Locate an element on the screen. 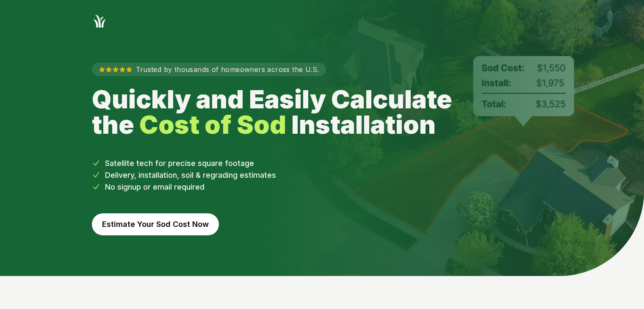  strong: Cost of Sod is located at coordinates (212, 125).